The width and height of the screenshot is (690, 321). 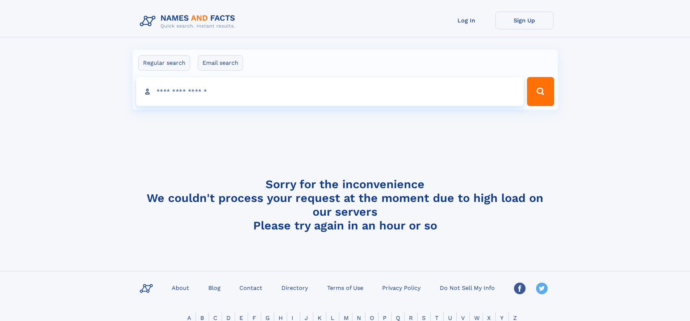 What do you see at coordinates (466, 20) in the screenshot?
I see `a: Log In` at bounding box center [466, 20].